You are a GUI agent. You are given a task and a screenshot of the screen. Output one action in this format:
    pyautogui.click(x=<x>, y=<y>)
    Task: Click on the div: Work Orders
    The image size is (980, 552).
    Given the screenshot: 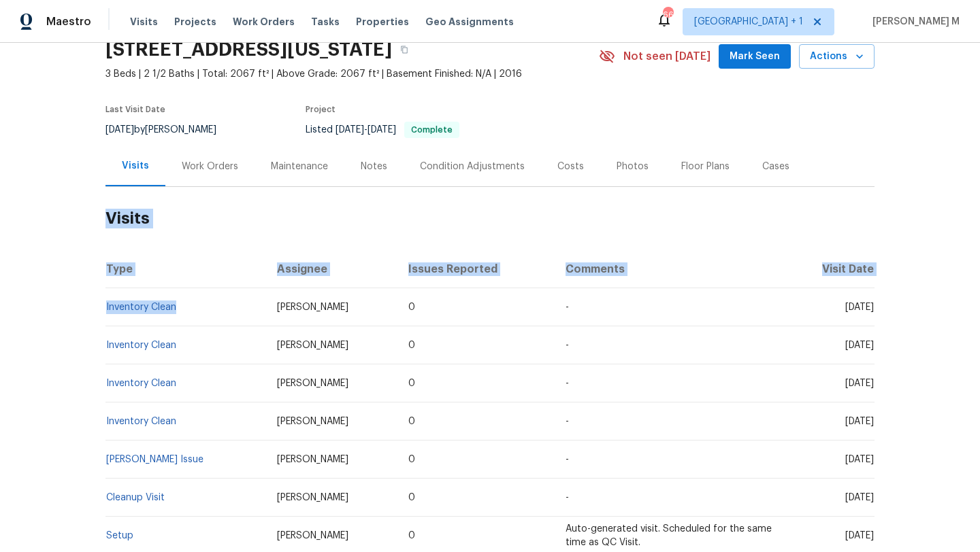 What is the action you would take?
    pyautogui.click(x=209, y=166)
    